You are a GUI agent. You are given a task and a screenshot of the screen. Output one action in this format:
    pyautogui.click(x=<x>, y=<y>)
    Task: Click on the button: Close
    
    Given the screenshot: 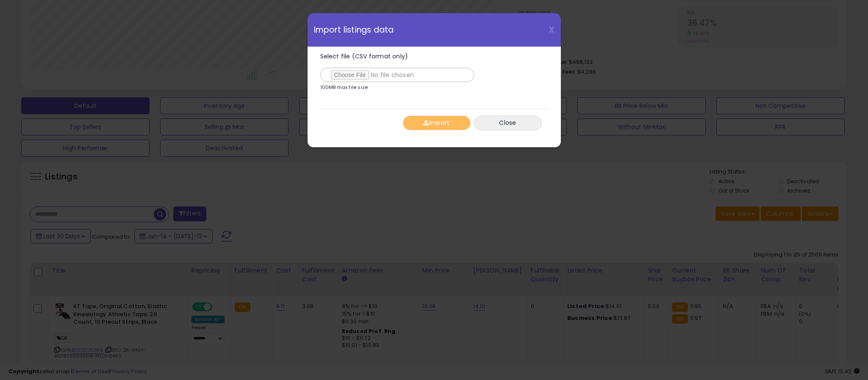 What is the action you would take?
    pyautogui.click(x=508, y=123)
    